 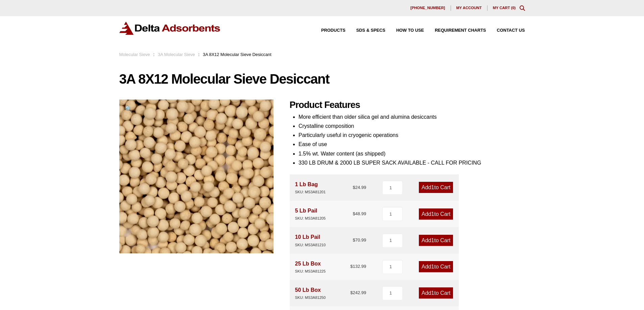 I want to click on div: 10 Lb Pail, so click(x=310, y=240).